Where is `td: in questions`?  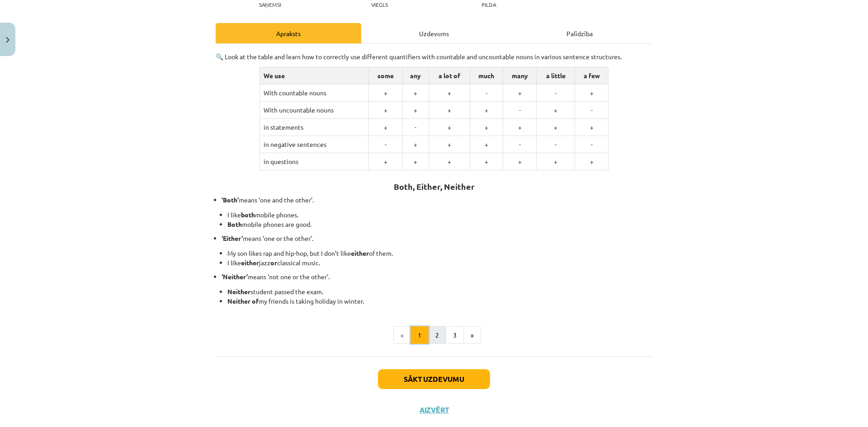
td: in questions is located at coordinates (314, 162).